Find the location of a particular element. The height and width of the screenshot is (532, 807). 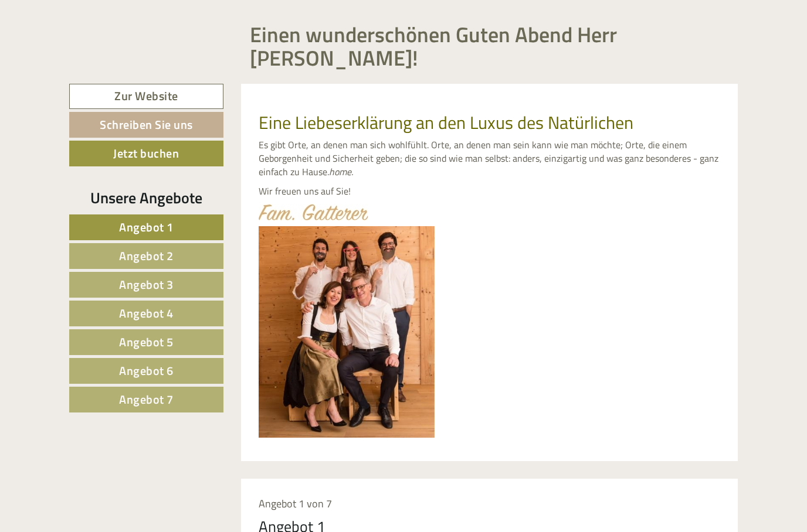

div: Unsere Angebote is located at coordinates (146, 198).